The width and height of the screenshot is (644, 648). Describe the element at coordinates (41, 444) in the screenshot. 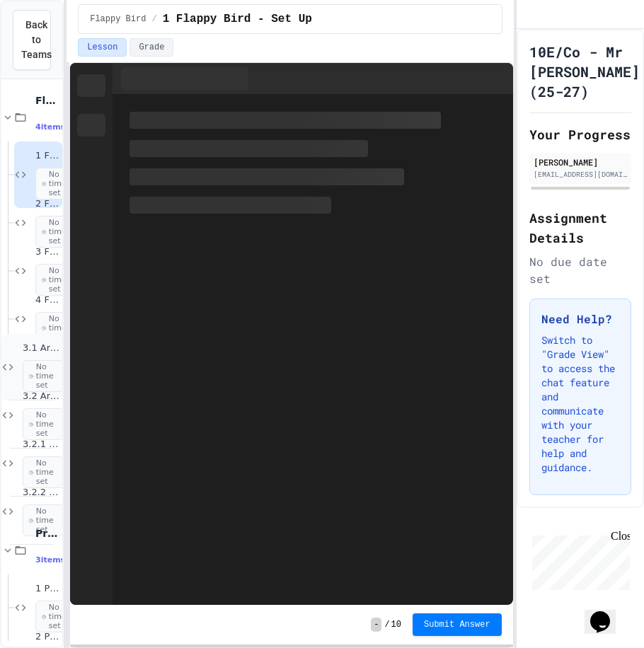

I see `span: 3.2.1 Array How Many? Function` at that location.